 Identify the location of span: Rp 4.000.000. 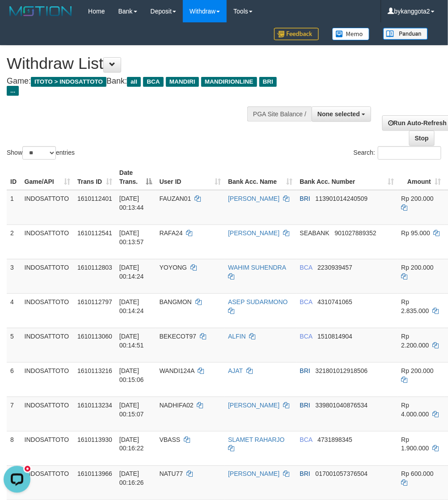
(415, 410).